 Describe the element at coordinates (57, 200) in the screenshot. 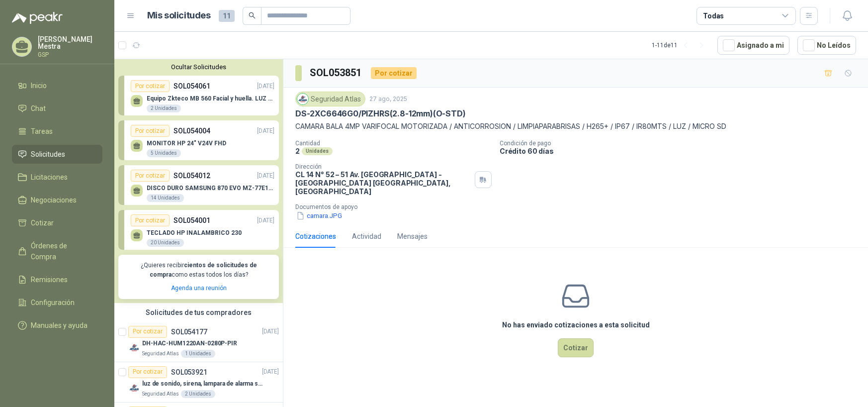

I see `a: Negociaciones` at that location.